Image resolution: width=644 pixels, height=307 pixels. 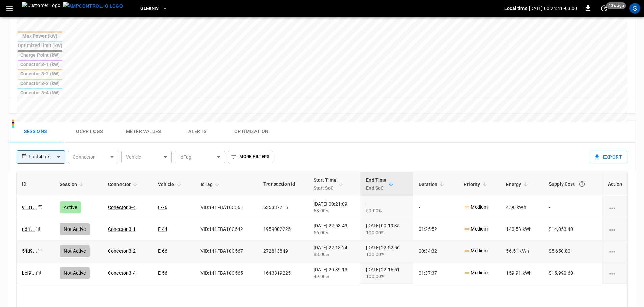 I want to click on button: Alerts, so click(x=197, y=132).